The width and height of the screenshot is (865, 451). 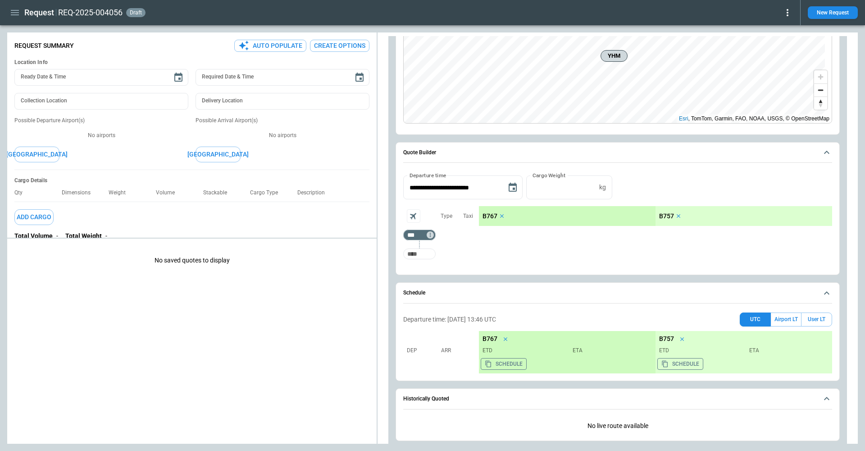 I want to click on button: User LT, so click(x=817, y=319).